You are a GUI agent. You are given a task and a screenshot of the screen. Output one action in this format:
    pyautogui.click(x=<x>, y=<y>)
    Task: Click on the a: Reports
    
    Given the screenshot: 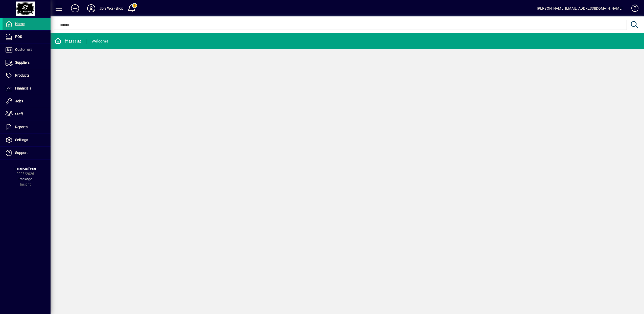 What is the action you would take?
    pyautogui.click(x=27, y=127)
    